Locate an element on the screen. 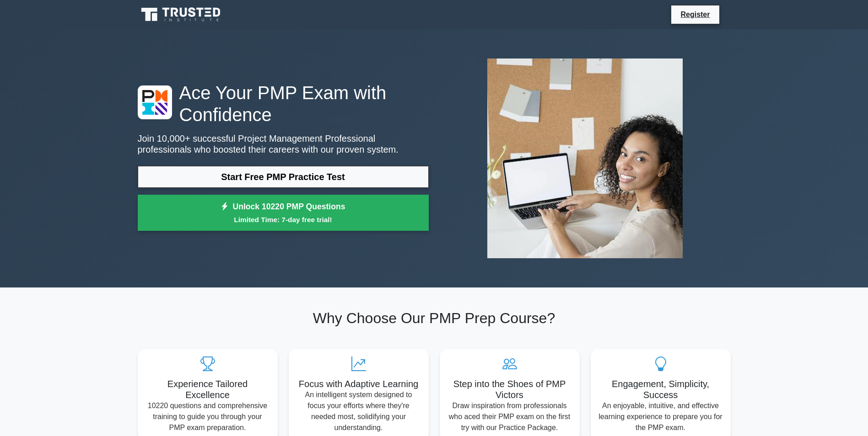 Image resolution: width=868 pixels, height=436 pixels. p: An enjoyable, intuitive, and effective learning experience to prepare you for the PMP exam. is located at coordinates (660, 417).